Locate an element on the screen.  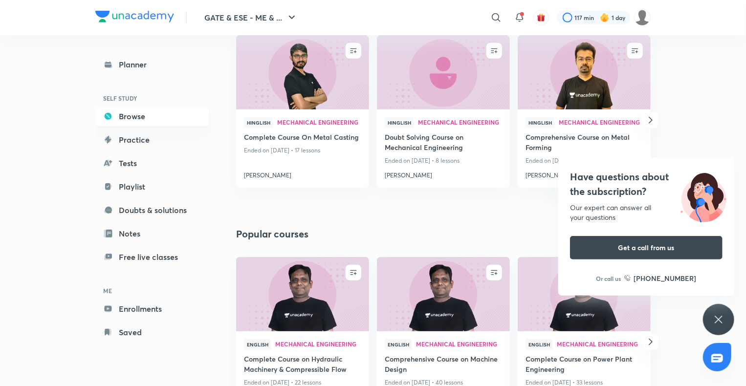
a: Playlist is located at coordinates (152, 187).